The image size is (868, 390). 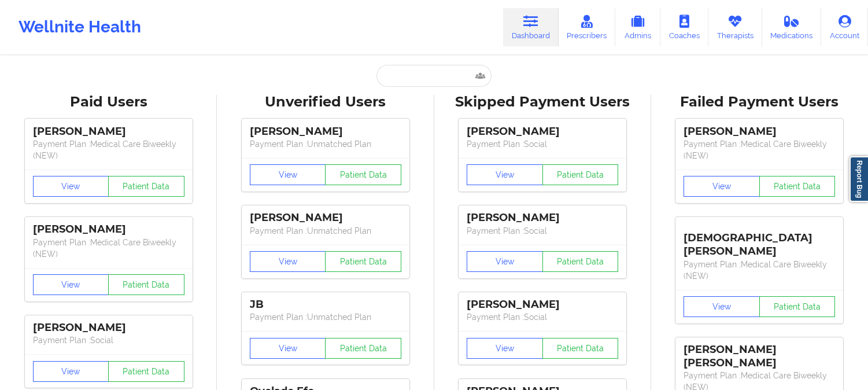 I want to click on a: Therapists, so click(x=736, y=27).